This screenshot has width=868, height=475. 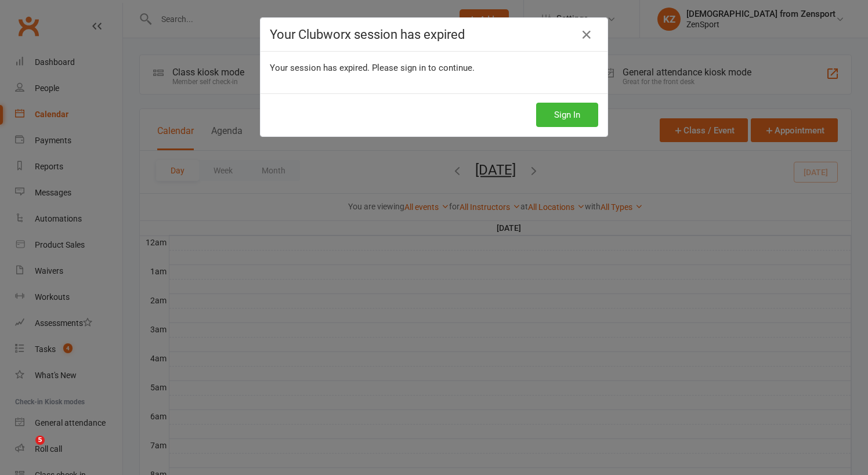 What do you see at coordinates (434, 34) in the screenshot?
I see `h4: Your Clubworx session has expired` at bounding box center [434, 34].